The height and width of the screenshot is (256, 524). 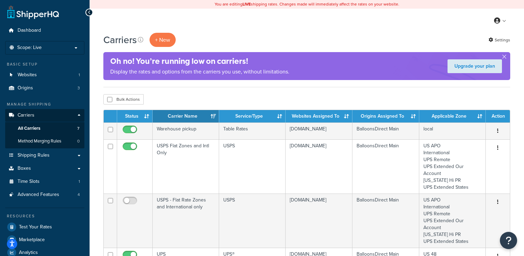 What do you see at coordinates (33, 155) in the screenshot?
I see `span: Shipping Rules` at bounding box center [33, 155].